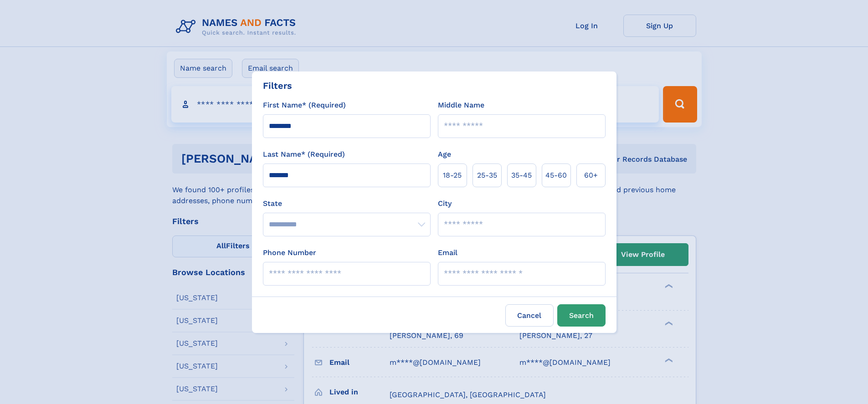  I want to click on label: Last Name* (Required), so click(304, 154).